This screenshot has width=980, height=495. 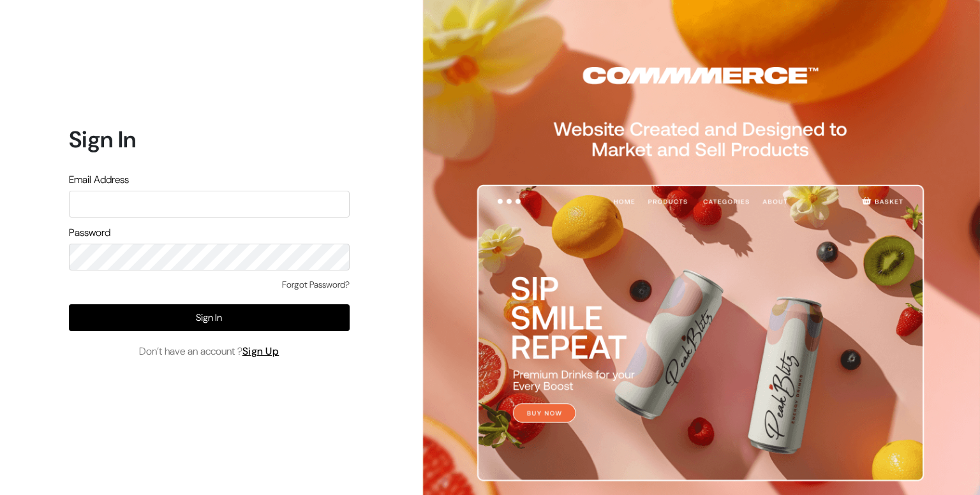 I want to click on a: Forgot Password?, so click(x=316, y=285).